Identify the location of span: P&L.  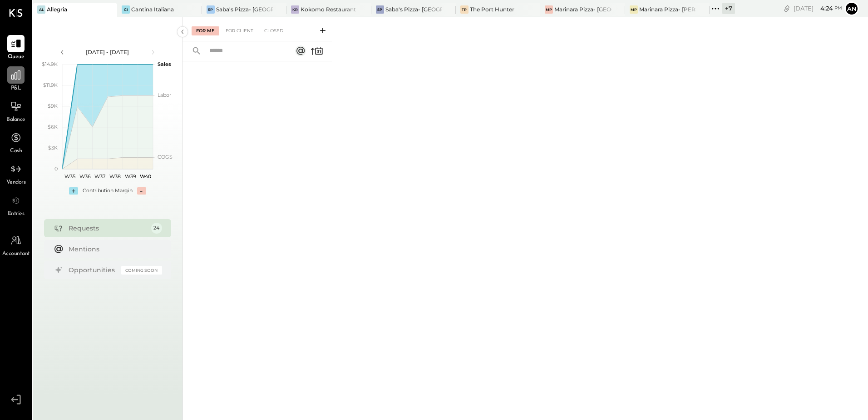
(16, 89).